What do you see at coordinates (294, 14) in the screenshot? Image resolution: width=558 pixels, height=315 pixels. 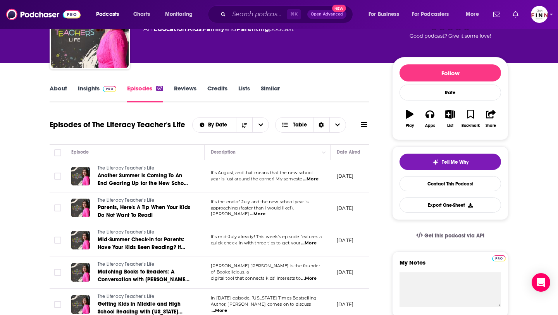 I see `span: ⌘ K` at bounding box center [294, 14].